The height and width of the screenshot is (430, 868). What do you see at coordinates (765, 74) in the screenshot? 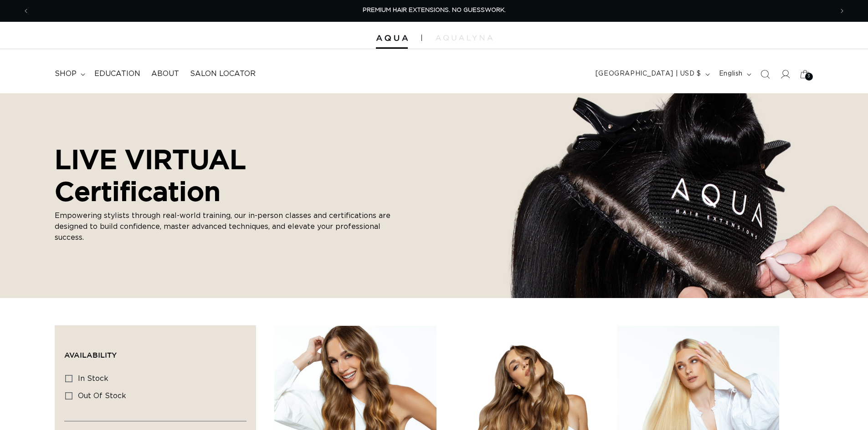
I see `summary: Search` at bounding box center [765, 74].